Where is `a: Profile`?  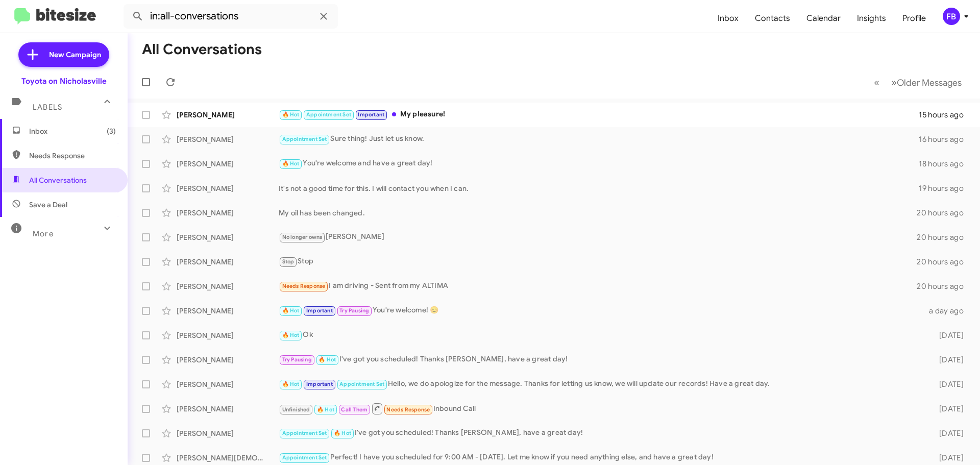 a: Profile is located at coordinates (914, 18).